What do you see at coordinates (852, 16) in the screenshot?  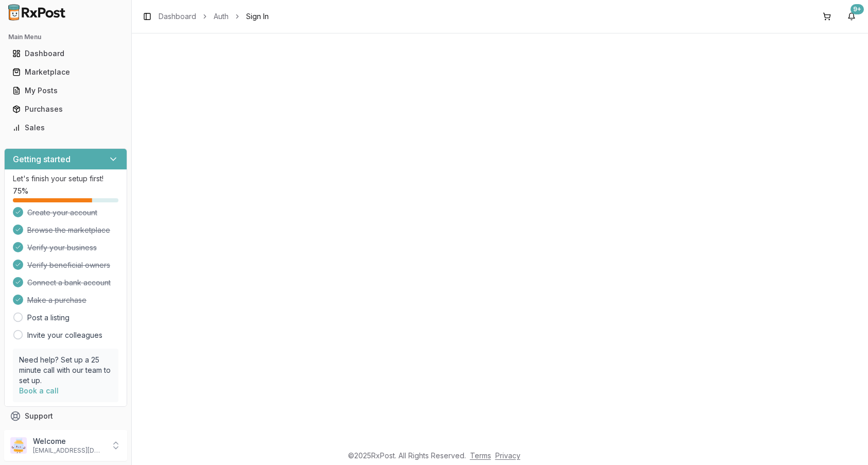 I see `button: 9+` at bounding box center [852, 16].